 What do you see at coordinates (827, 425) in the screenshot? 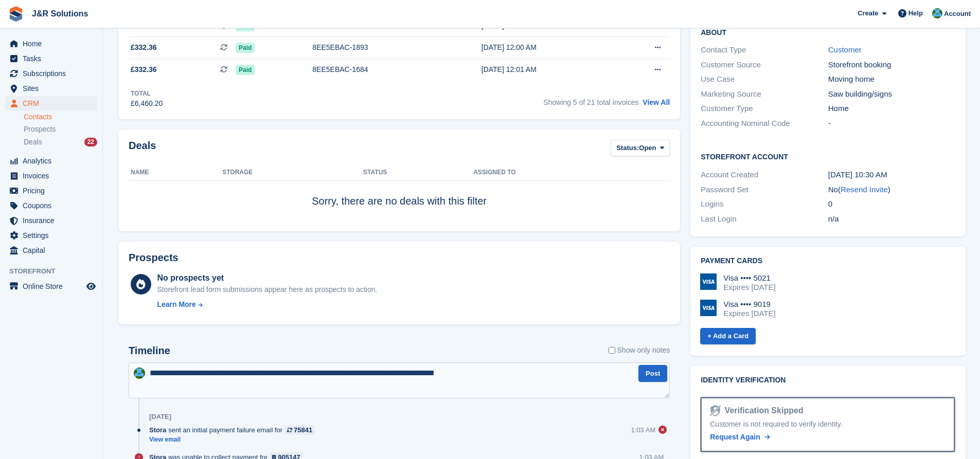
I see `div: Customer is not required to verify identity.` at bounding box center [827, 425].